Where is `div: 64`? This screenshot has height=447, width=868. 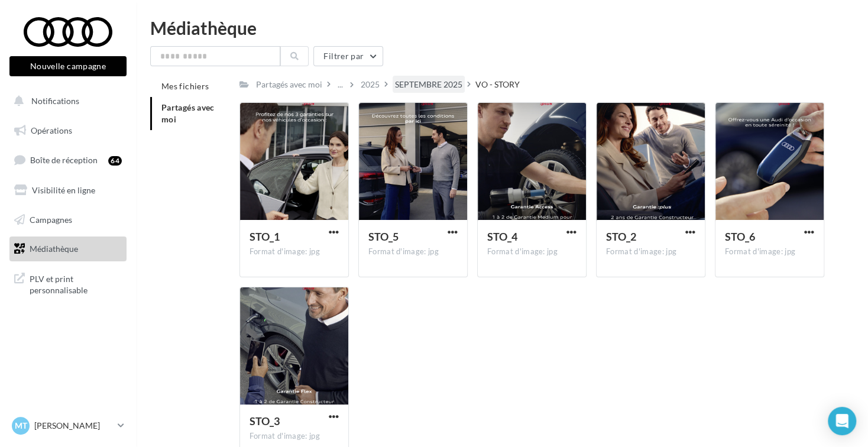
div: 64 is located at coordinates (115, 161).